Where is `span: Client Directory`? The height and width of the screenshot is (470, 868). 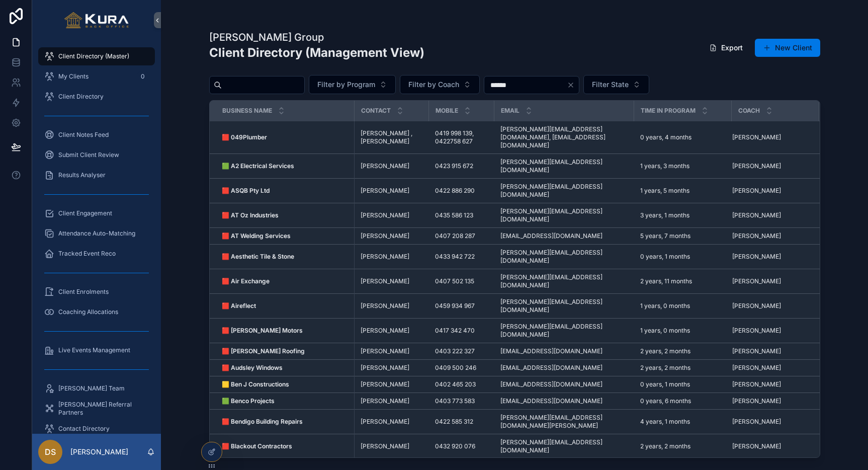
span: Client Directory is located at coordinates (81, 96).